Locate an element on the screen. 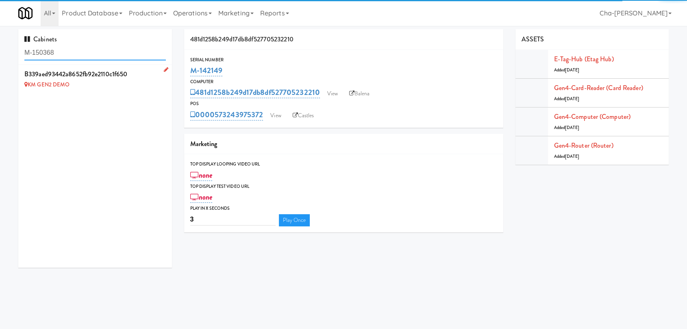  div: Top Display Looping Video Url is located at coordinates (343, 165).